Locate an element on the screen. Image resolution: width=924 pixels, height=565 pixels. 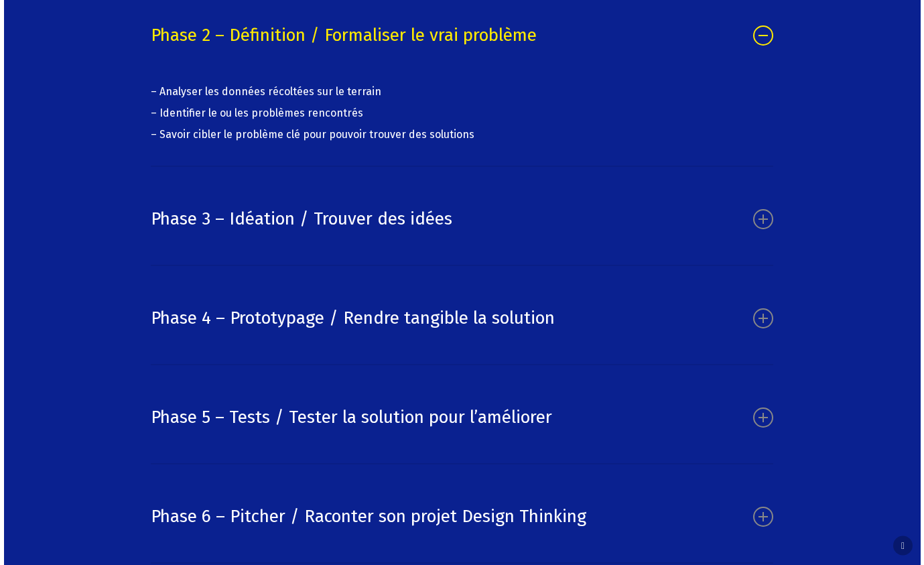
span: – Identifier le ou les problèmes rencontrés is located at coordinates (256, 112).